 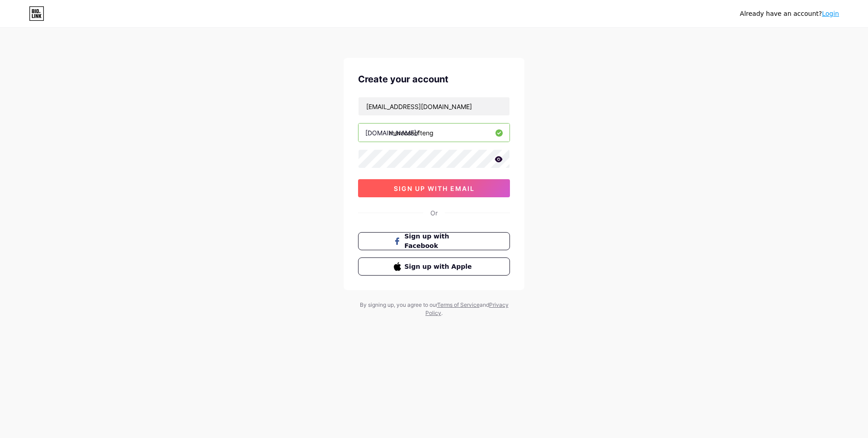 What do you see at coordinates (434, 241) in the screenshot?
I see `button: Sign up with Facebook` at bounding box center [434, 241].